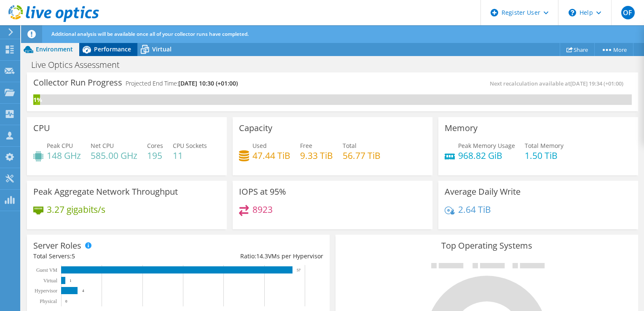  I want to click on h3: Server Roles, so click(57, 246).